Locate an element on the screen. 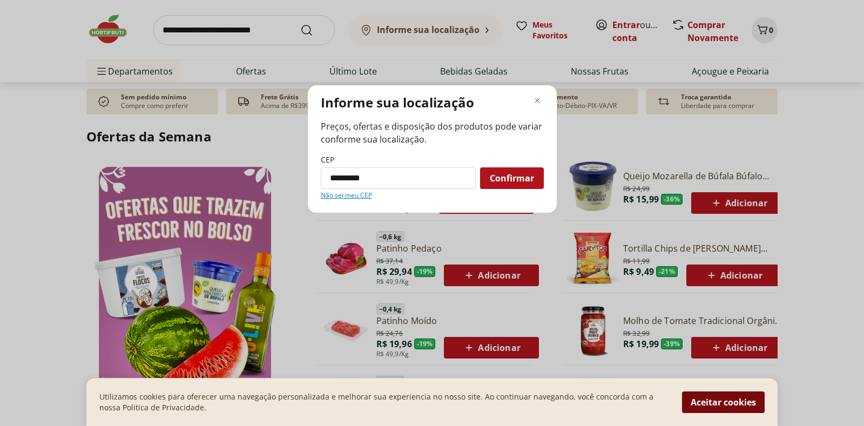 The image size is (864, 426). a: Não sei meu CEP is located at coordinates (346, 196).